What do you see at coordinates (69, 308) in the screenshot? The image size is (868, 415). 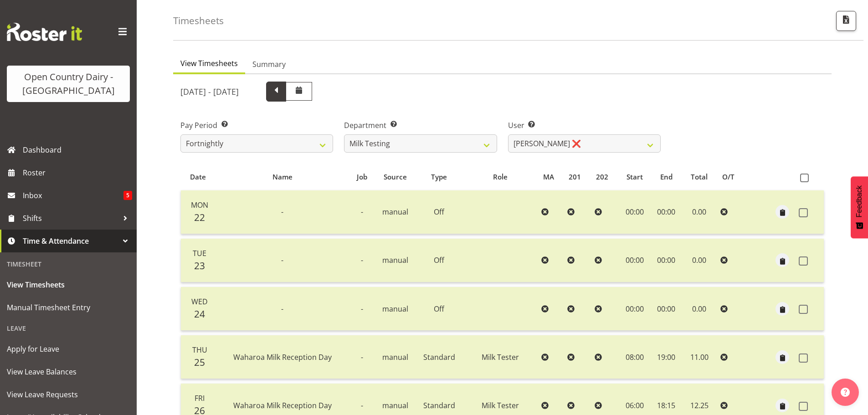 I see `a: Manual Timesheet Entry` at bounding box center [69, 308].